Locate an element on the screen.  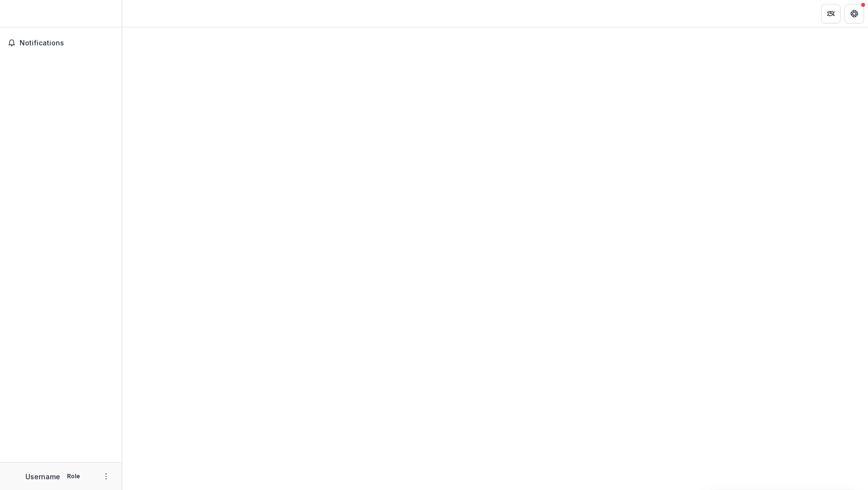
button: Partners is located at coordinates (831, 14).